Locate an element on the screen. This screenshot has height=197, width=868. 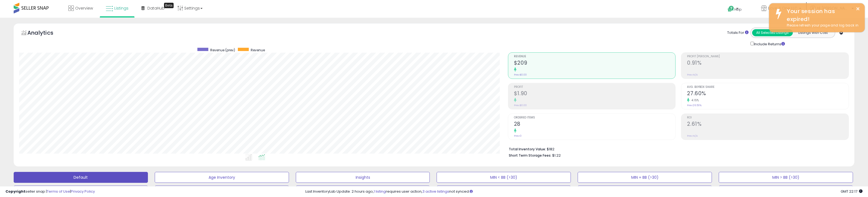
span: Profit is located at coordinates (595, 87).